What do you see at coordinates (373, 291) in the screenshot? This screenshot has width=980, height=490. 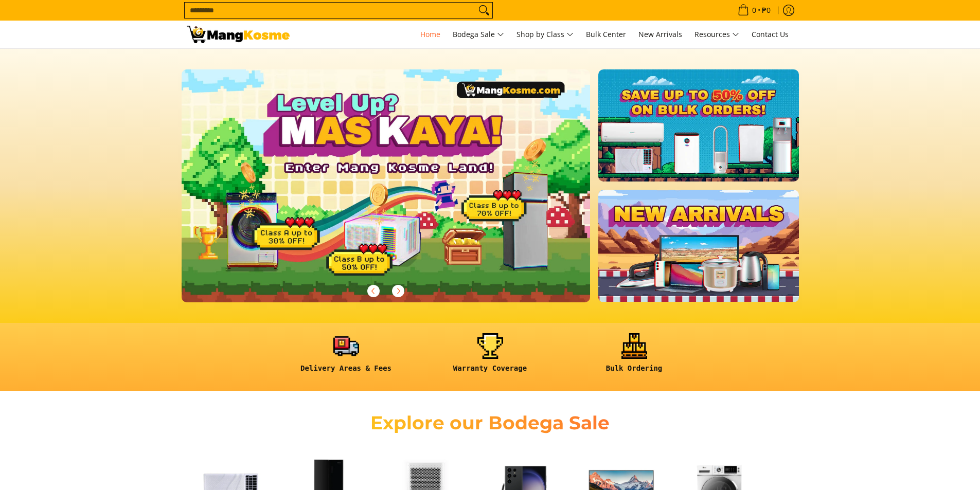 I see `button: Previous` at bounding box center [373, 291].